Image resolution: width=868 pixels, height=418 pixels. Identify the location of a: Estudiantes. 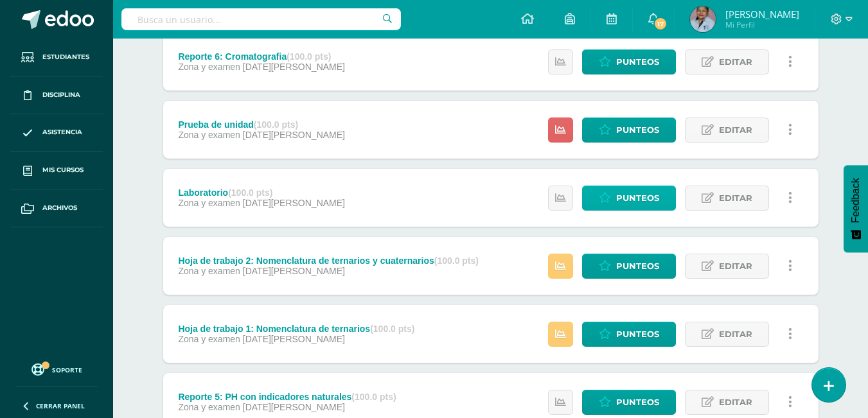
(57, 57).